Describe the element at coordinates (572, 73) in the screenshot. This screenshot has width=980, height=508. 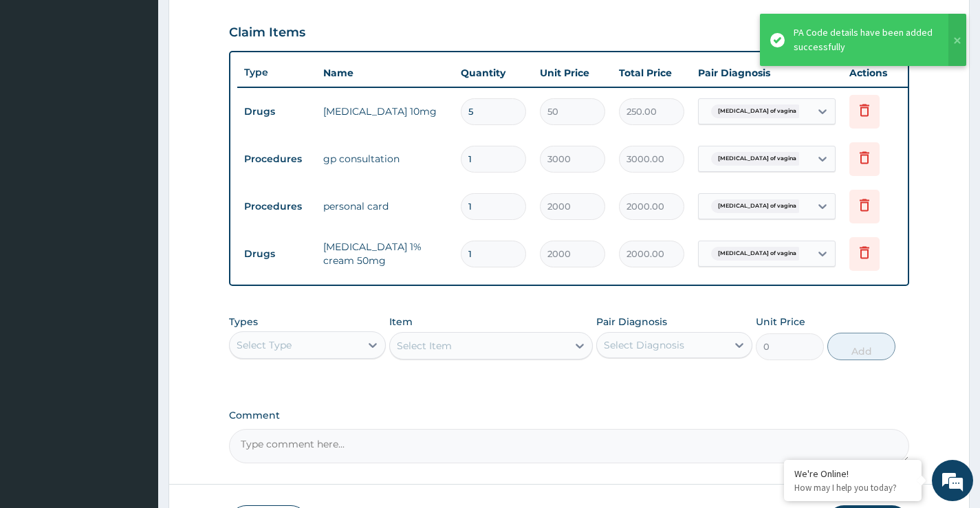
I see `th: Unit Price` at that location.